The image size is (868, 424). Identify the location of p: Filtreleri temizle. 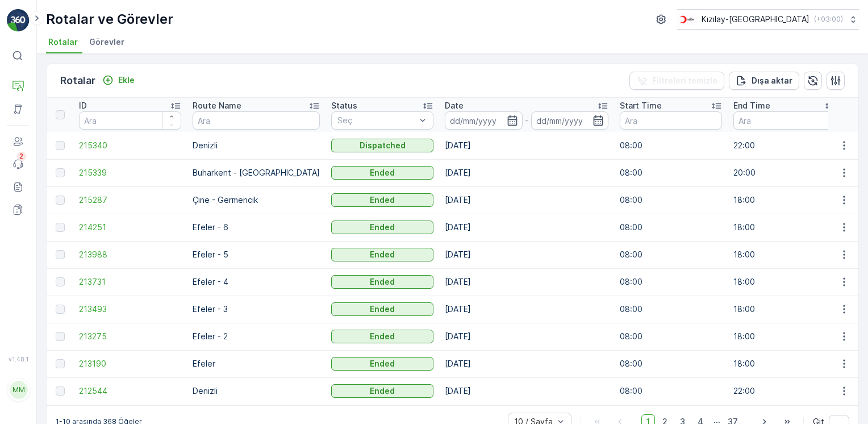
(685, 80).